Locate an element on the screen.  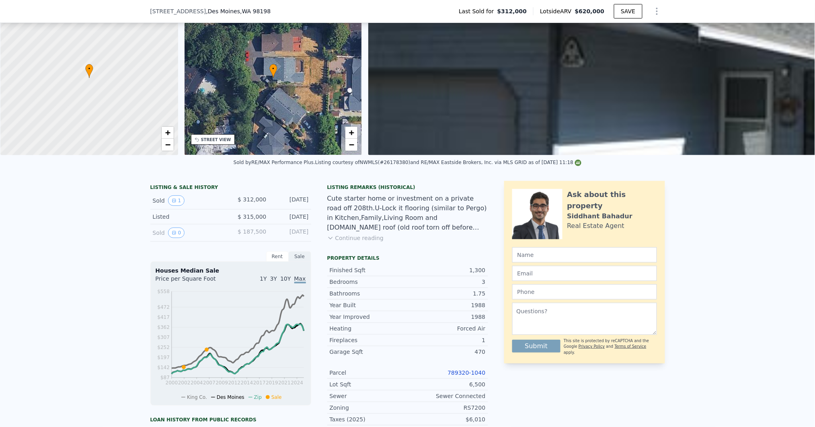
tspan: $472 is located at coordinates (163, 307).